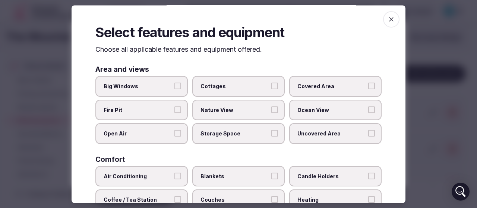 The width and height of the screenshot is (477, 208). What do you see at coordinates (138, 110) in the screenshot?
I see `span: Fire Pit` at bounding box center [138, 110].